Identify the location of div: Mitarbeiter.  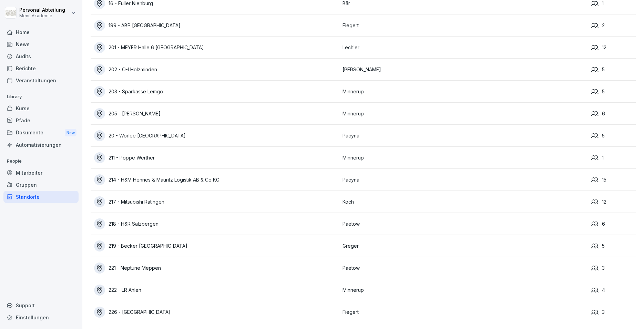
(41, 173).